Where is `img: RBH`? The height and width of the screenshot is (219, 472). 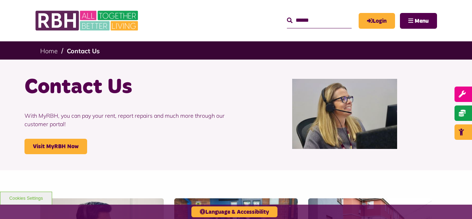 img: RBH is located at coordinates (88, 21).